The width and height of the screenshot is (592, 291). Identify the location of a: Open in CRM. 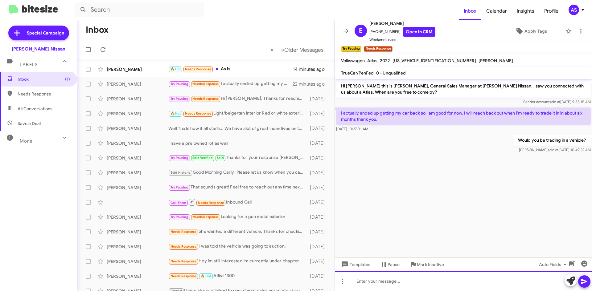
(419, 32).